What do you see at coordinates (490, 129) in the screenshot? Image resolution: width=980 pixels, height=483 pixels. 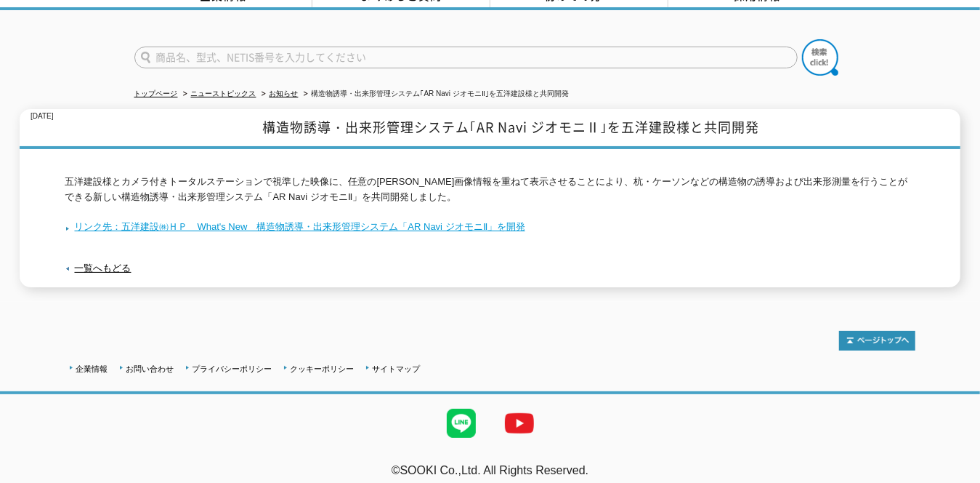 I see `h1: 構造物誘導・出来形管理システム｢AR Navi ジオモニⅡ｣を五洋建設様と共同開発` at bounding box center [490, 129].